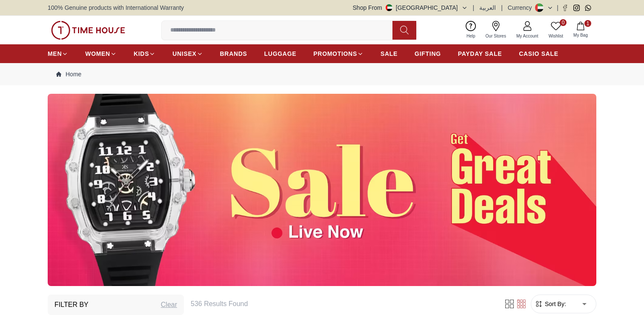  Describe the element at coordinates (234, 54) in the screenshot. I see `span: BRANDS` at that location.